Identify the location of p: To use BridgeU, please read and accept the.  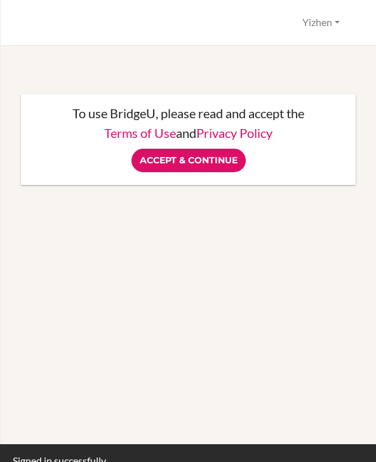
(188, 113).